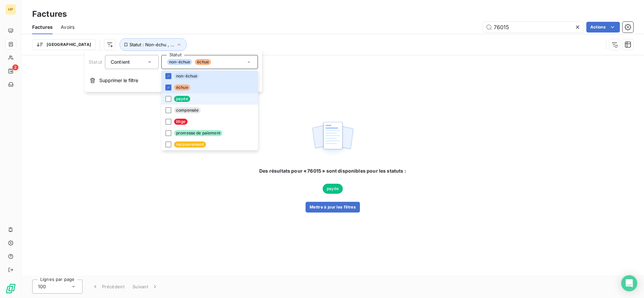 The image size is (644, 298). What do you see at coordinates (120, 62) in the screenshot?
I see `span: Contient` at bounding box center [120, 62].